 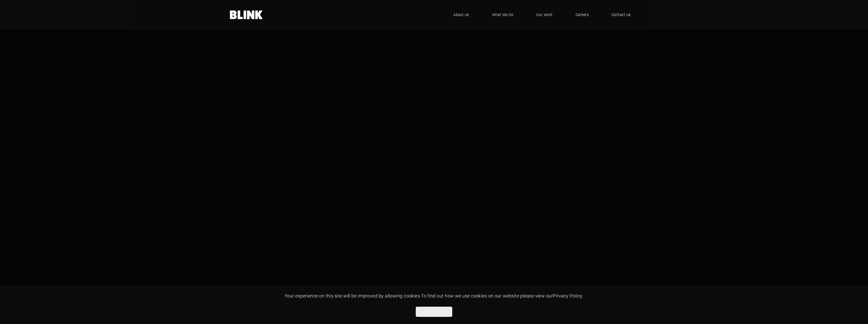 What do you see at coordinates (567, 296) in the screenshot?
I see `a: Privacy Policy` at bounding box center [567, 296].